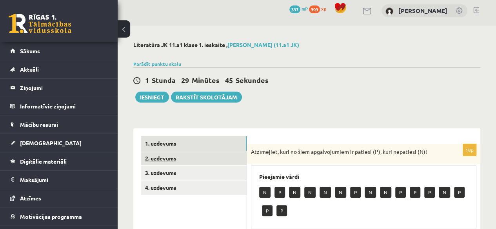 The height and width of the screenshot is (229, 496). What do you see at coordinates (163, 80) in the screenshot?
I see `span: Stunda` at bounding box center [163, 80].